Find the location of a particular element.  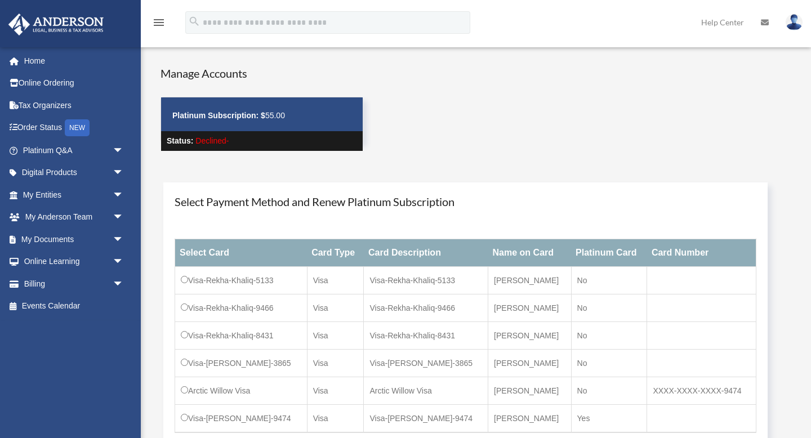

th: Platinum Card is located at coordinates (609, 253).